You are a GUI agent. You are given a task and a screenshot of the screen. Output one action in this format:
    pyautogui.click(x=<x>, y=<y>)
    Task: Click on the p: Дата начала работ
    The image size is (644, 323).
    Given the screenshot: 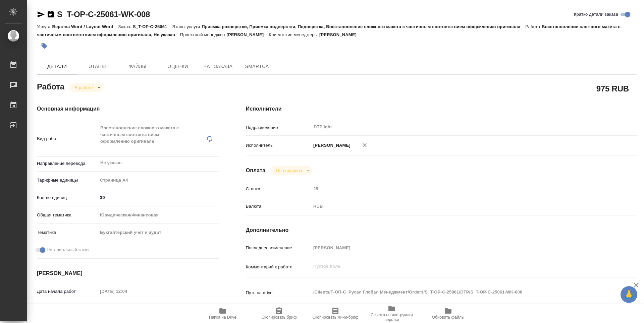 What is the action you would take?
    pyautogui.click(x=67, y=292)
    